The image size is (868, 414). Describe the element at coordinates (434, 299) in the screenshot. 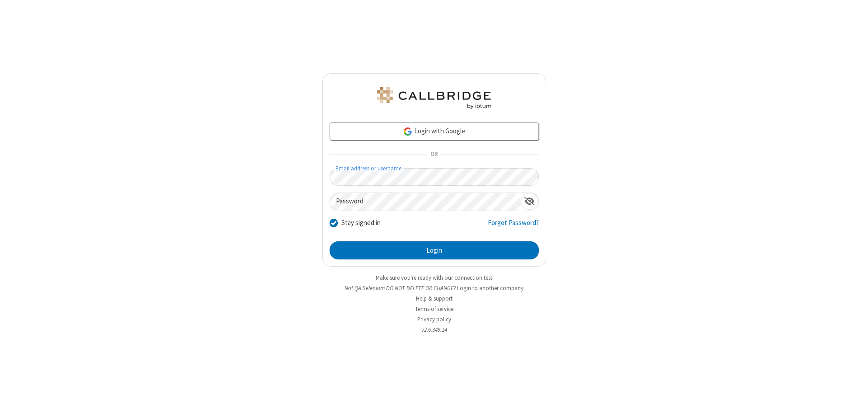

I see `a: Help & support` at that location.